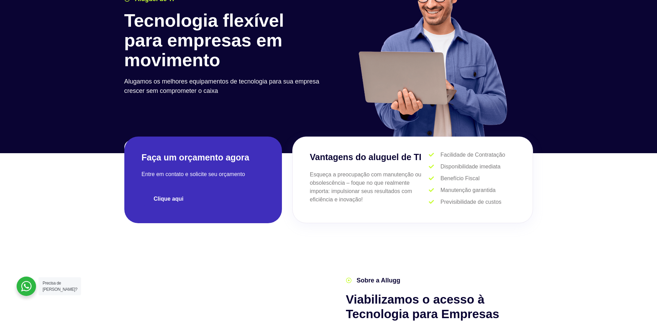 The image size is (657, 323). I want to click on a: Clique aqui, so click(169, 199).